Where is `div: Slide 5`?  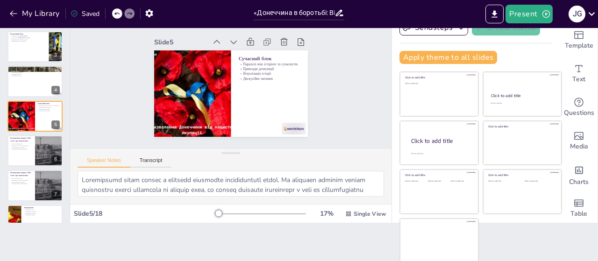 div: Slide 5 is located at coordinates (180, 42).